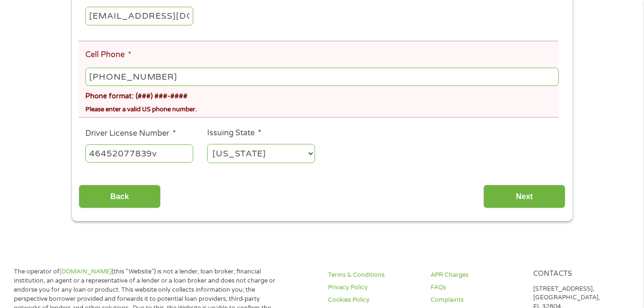  Describe the element at coordinates (322, 108) in the screenshot. I see `div: Please enter a valid US phone number.` at that location.